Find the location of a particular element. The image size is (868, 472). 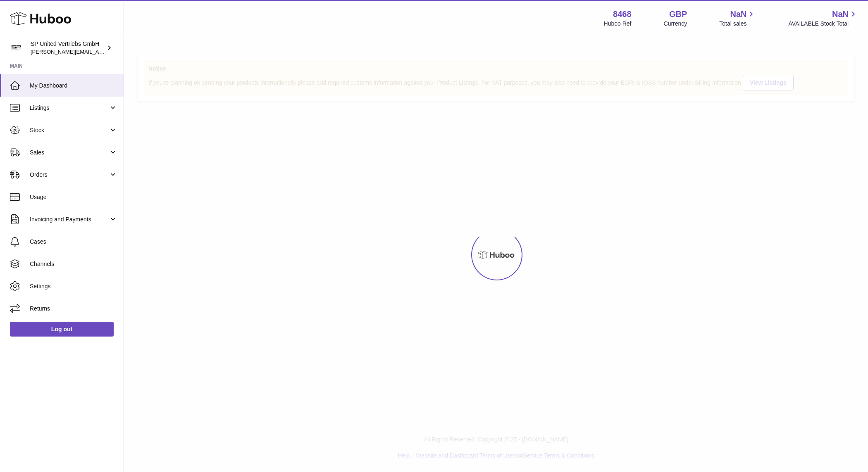

span: Stock is located at coordinates (69, 130).